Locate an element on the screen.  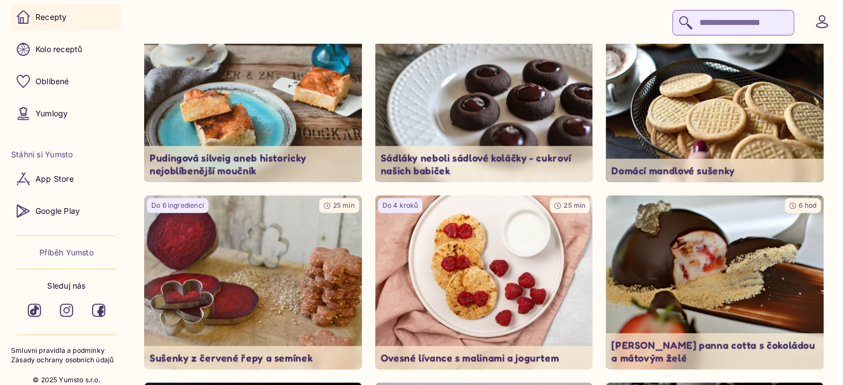
a: Příběh Yumsto is located at coordinates (66, 253).